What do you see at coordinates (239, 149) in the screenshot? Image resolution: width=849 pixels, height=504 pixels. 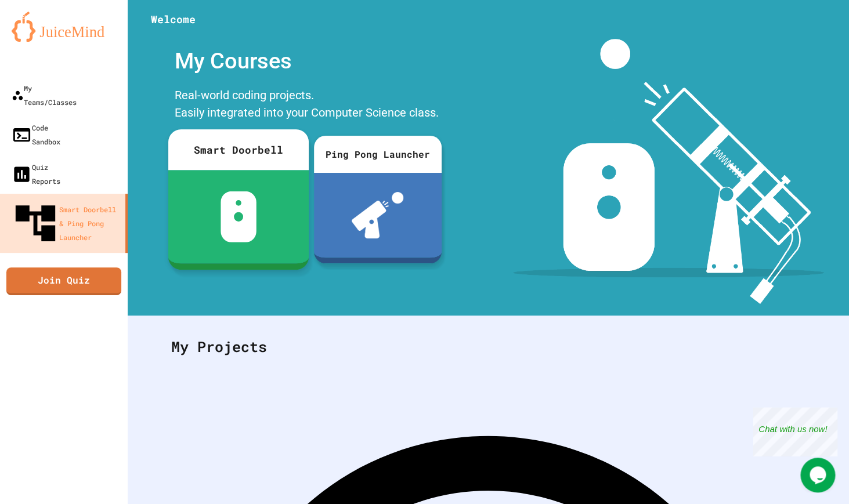 I see `div: Smart Doorbell` at bounding box center [239, 149].